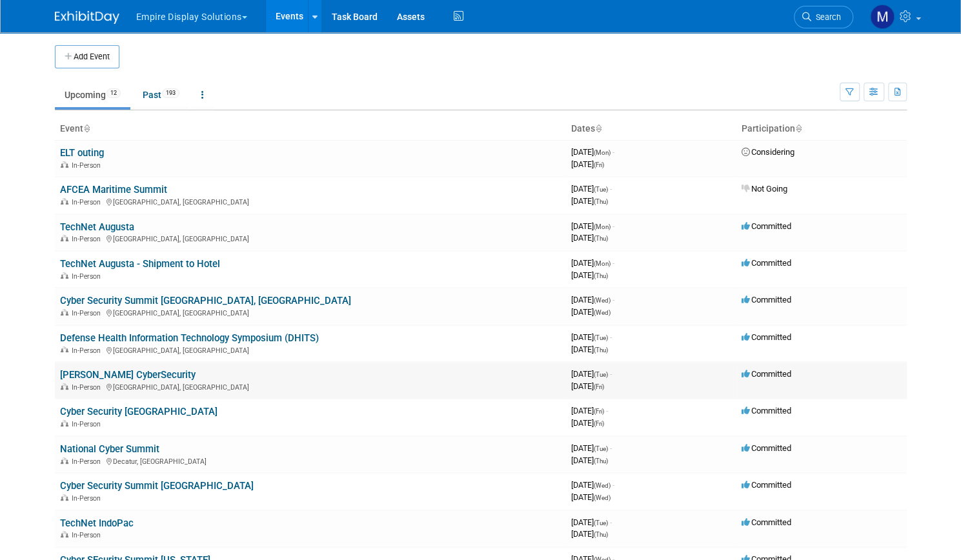 Image resolution: width=961 pixels, height=560 pixels. Describe the element at coordinates (87, 56) in the screenshot. I see `button: Add Event` at that location.